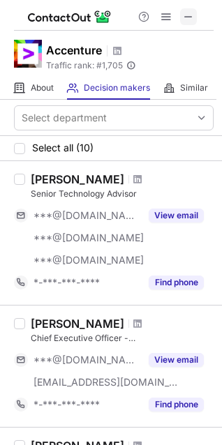 The height and width of the screenshot is (445, 222). I want to click on img: ContactOut v5.3.10, so click(70, 17).